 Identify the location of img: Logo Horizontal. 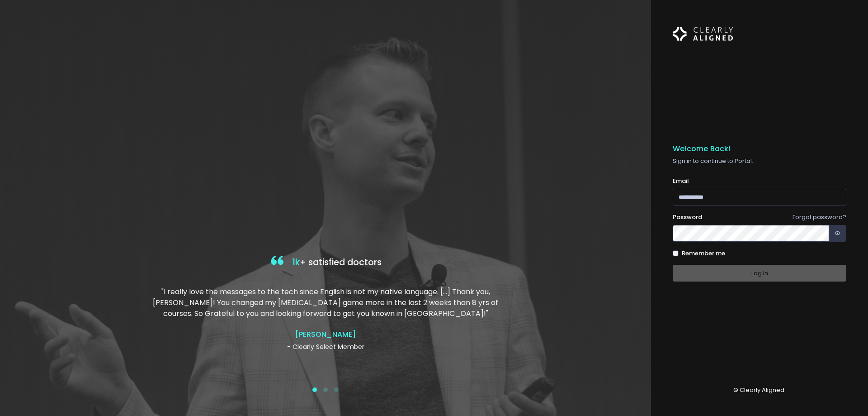
(703, 34).